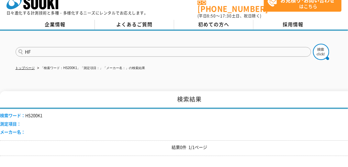 This screenshot has height=167, width=348. I want to click on a: 初めての方へ, so click(214, 25).